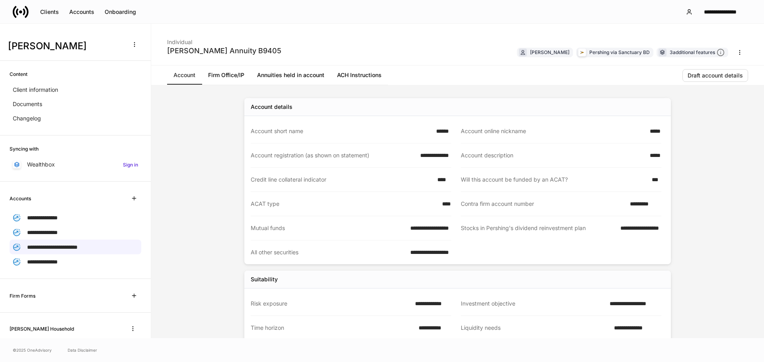 This screenshot has width=764, height=362. What do you see at coordinates (27, 119) in the screenshot?
I see `p: Changelog` at bounding box center [27, 119].